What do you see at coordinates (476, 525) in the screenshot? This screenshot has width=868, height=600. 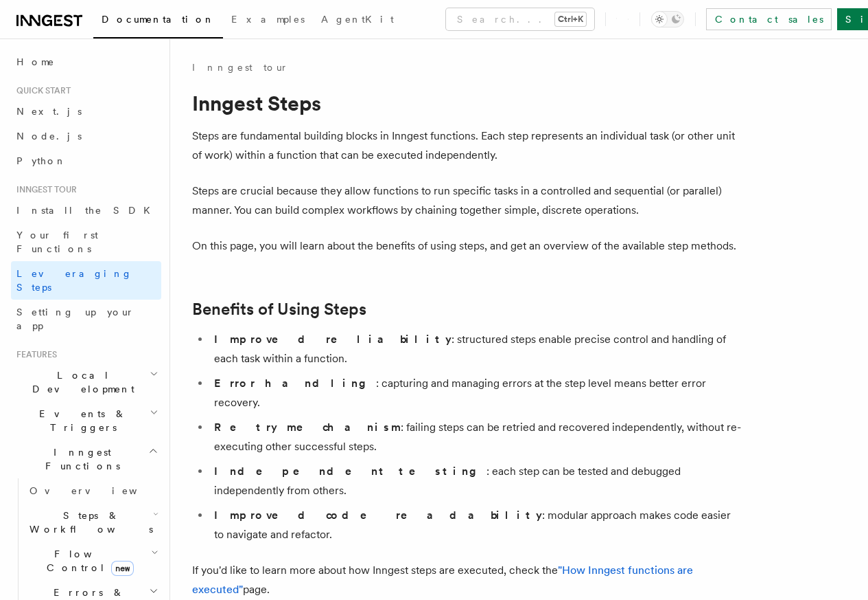 I see `li: : modular approach makes code easier to navigate and refactor.` at bounding box center [476, 525].